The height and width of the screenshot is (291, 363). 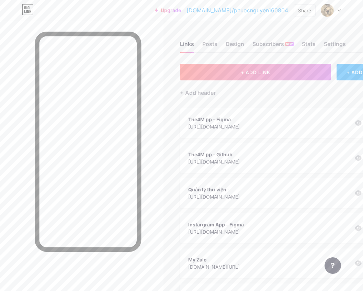 What do you see at coordinates (214, 259) in the screenshot?
I see `div: My Zalo` at bounding box center [214, 259].